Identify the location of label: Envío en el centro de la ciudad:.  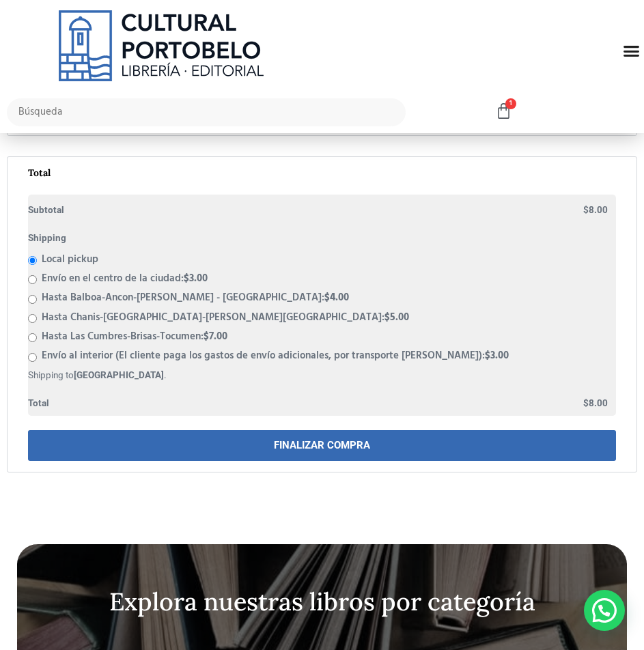
(124, 278).